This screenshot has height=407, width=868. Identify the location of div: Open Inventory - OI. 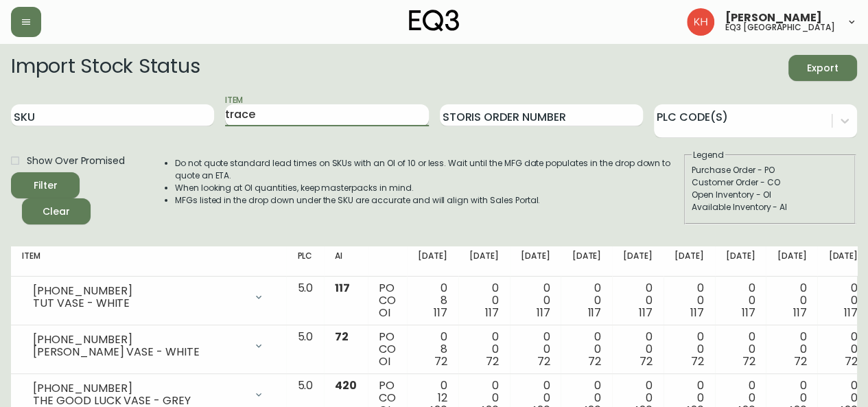
(770, 195).